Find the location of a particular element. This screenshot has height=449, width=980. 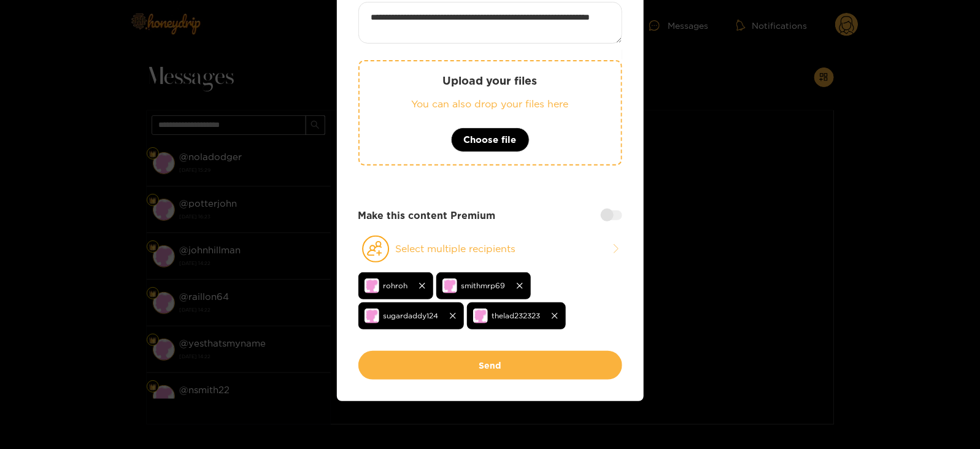

button: Send is located at coordinates (490, 365).